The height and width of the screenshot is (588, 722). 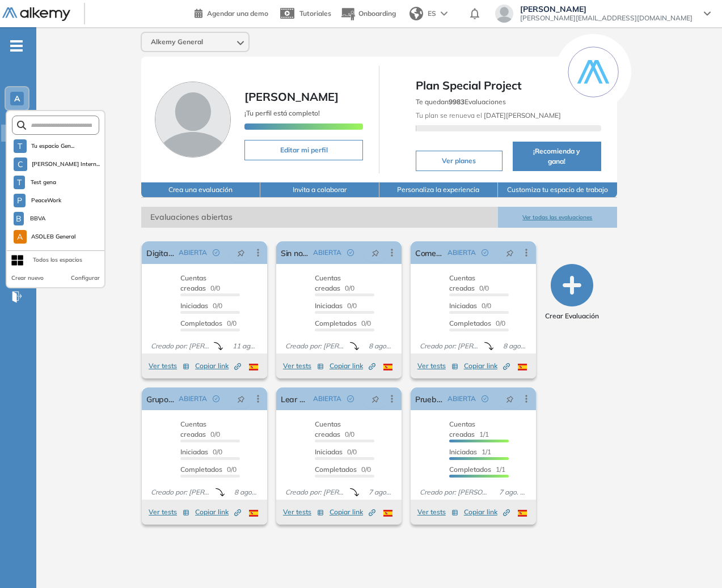 What do you see at coordinates (295, 399) in the screenshot?
I see `a: Lear Corporation` at bounding box center [295, 399].